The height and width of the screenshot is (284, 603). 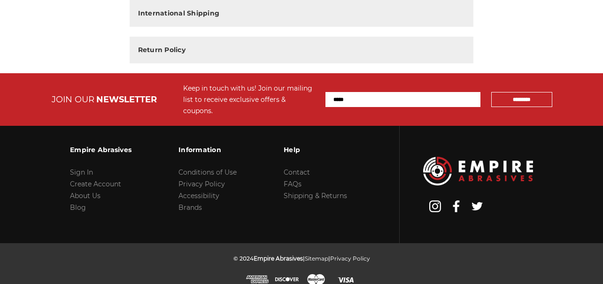 I want to click on a: Sign In, so click(x=81, y=172).